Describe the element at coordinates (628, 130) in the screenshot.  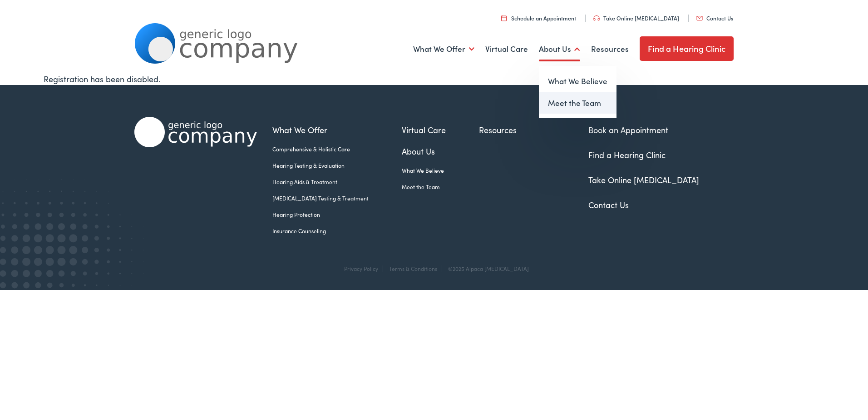
I see `a: Book an Appointment` at that location.